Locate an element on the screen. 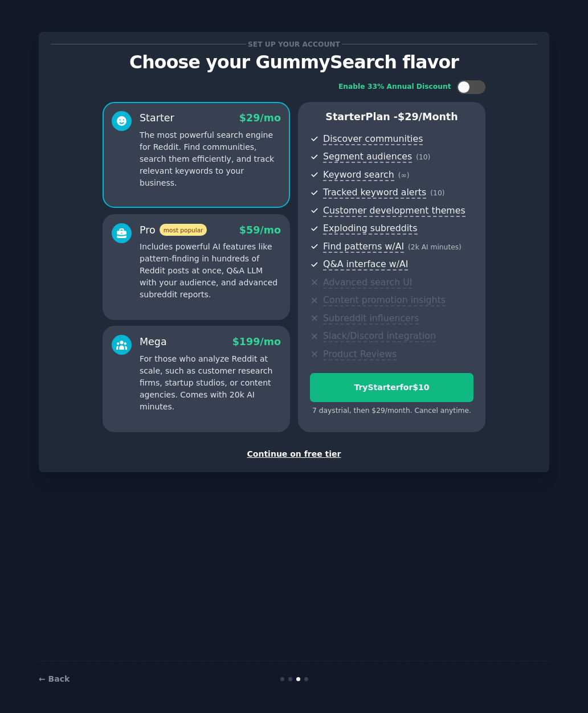 The height and width of the screenshot is (713, 588). span: Discover communities is located at coordinates (373, 139).